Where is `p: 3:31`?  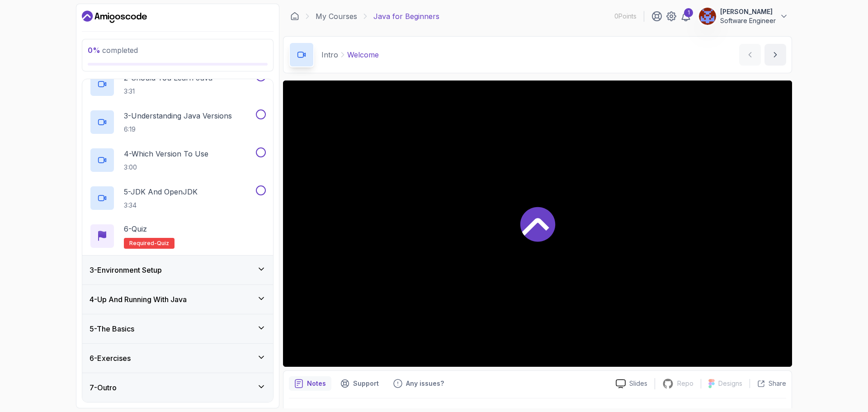
p: 3:31 is located at coordinates (168, 91).